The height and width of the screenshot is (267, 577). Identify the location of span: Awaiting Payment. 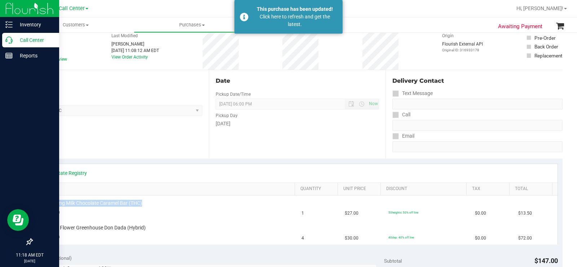
(520, 26).